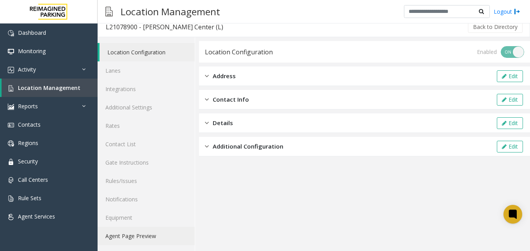  Describe the element at coordinates (27, 69) in the screenshot. I see `span: Activity` at that location.